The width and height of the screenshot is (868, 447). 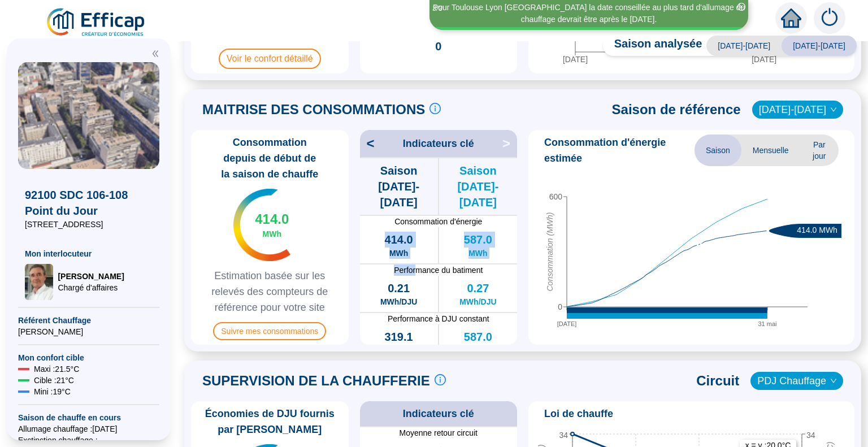 What do you see at coordinates (89, 417) in the screenshot?
I see `span: Saison de chauffe en cours` at bounding box center [89, 417].